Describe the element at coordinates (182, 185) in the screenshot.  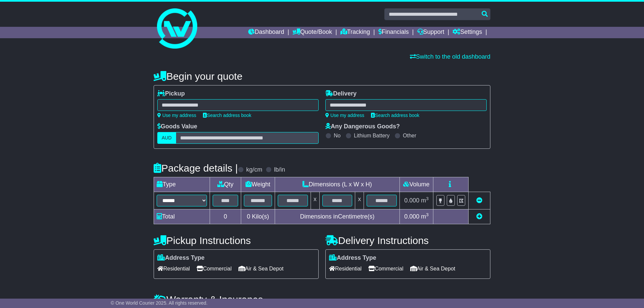
I see `td: Type` at that location.